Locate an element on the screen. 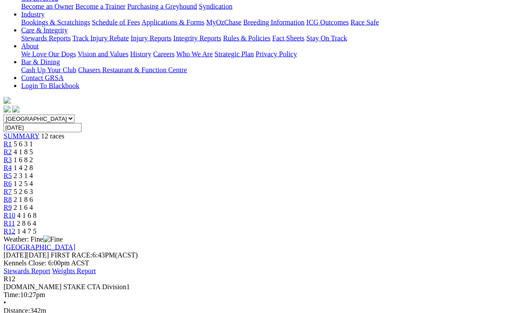 This screenshot has height=313, width=520. span: FIRST RACE: is located at coordinates (71, 255).